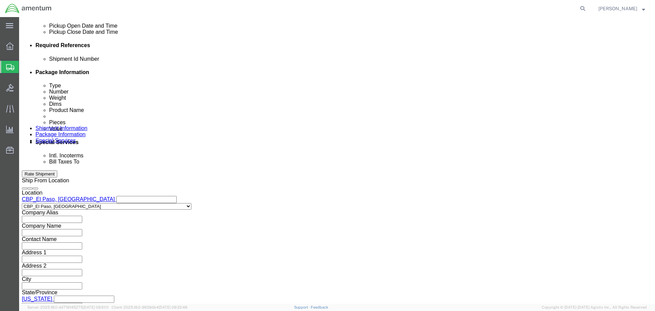 The image size is (655, 311). I want to click on span: Client: 2025.18.0-9839db4, so click(149, 307).